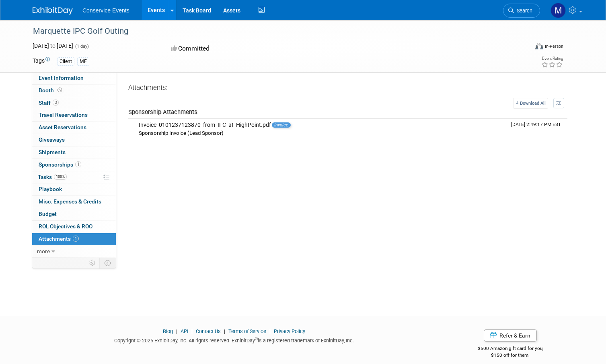  I want to click on div: Marquette IPC Golf Outing, so click(274, 31).